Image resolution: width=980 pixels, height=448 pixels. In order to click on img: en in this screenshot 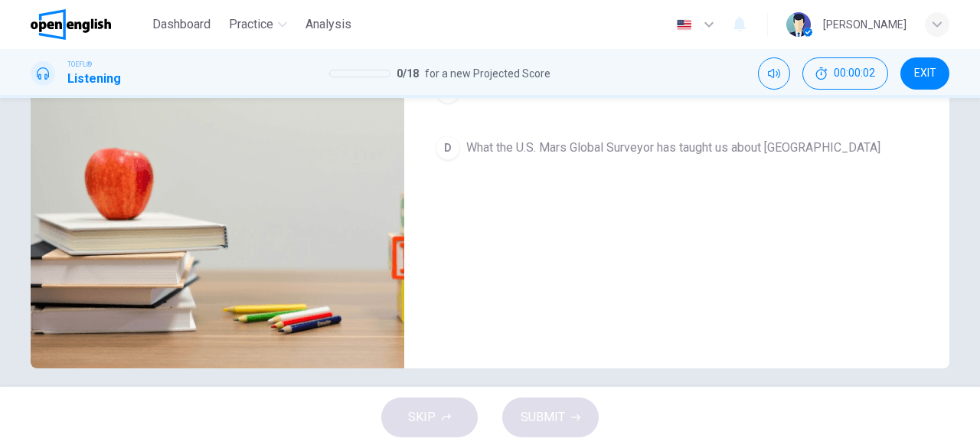, I will do `click(684, 25)`.